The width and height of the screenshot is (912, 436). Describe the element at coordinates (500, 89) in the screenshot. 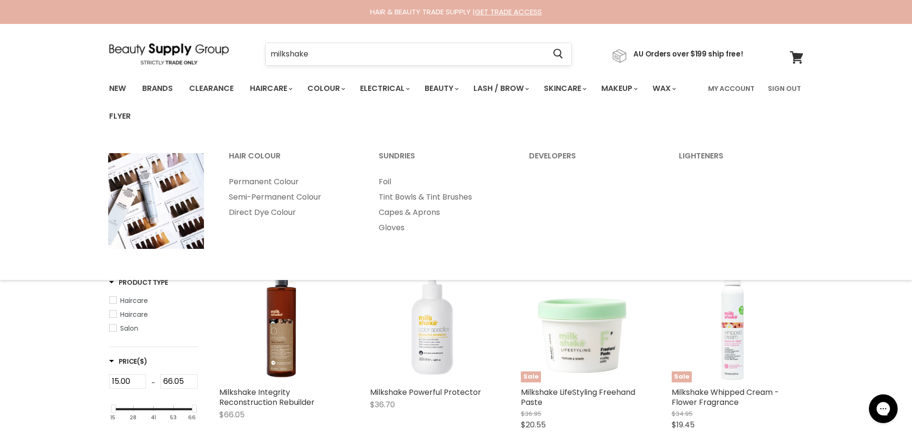

I see `a: Lash / Brow` at that location.